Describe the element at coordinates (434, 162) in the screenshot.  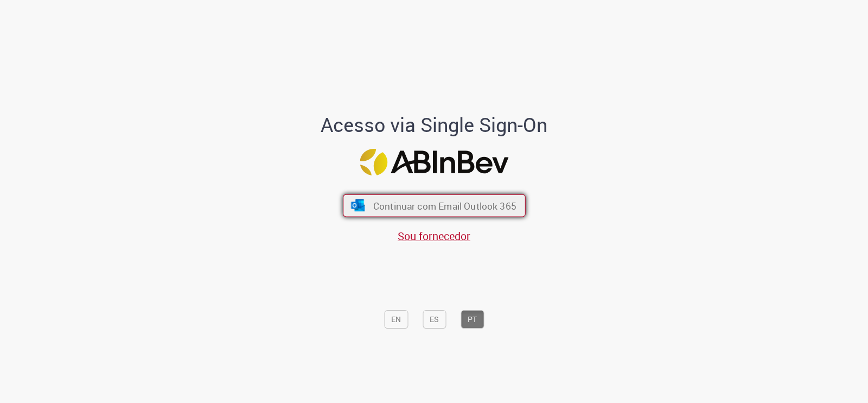
I see `img: Logo ABInBev` at that location.